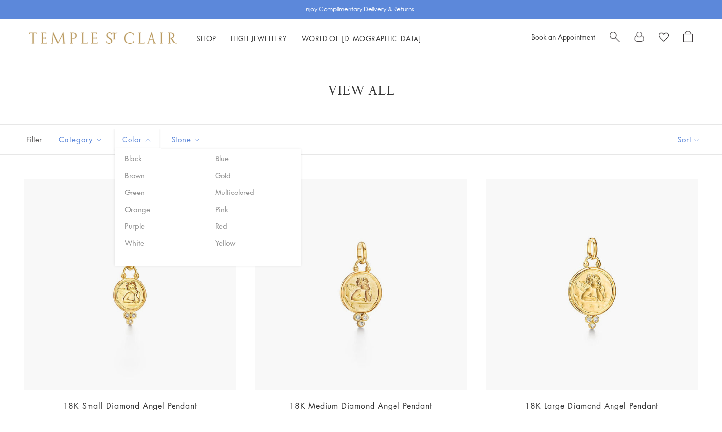 Image resolution: width=722 pixels, height=432 pixels. Describe the element at coordinates (206, 38) in the screenshot. I see `a: ShopShop` at that location.